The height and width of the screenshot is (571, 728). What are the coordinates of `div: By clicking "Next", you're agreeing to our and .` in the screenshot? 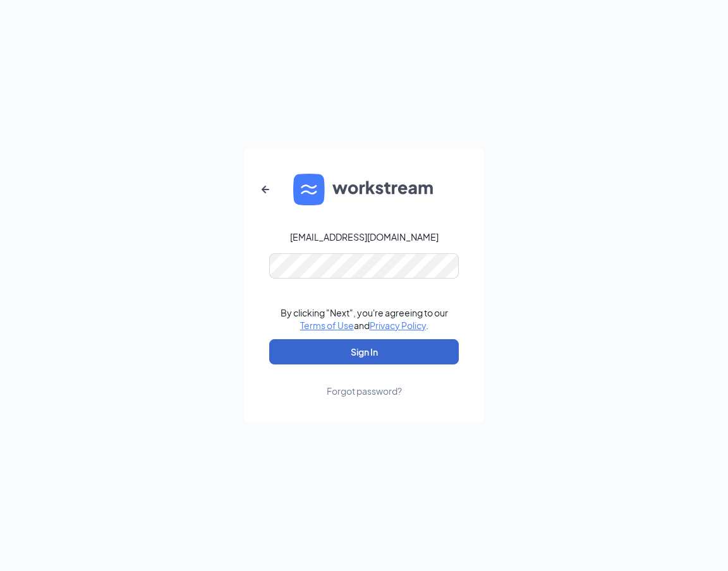 It's located at (364, 319).